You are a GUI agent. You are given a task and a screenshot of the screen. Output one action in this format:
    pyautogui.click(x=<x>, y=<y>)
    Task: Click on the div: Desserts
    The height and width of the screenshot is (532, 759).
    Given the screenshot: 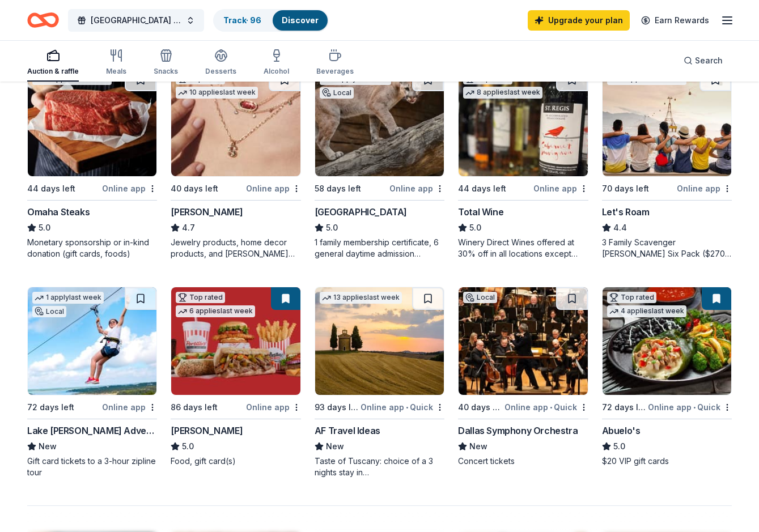 What is the action you would take?
    pyautogui.click(x=221, y=71)
    